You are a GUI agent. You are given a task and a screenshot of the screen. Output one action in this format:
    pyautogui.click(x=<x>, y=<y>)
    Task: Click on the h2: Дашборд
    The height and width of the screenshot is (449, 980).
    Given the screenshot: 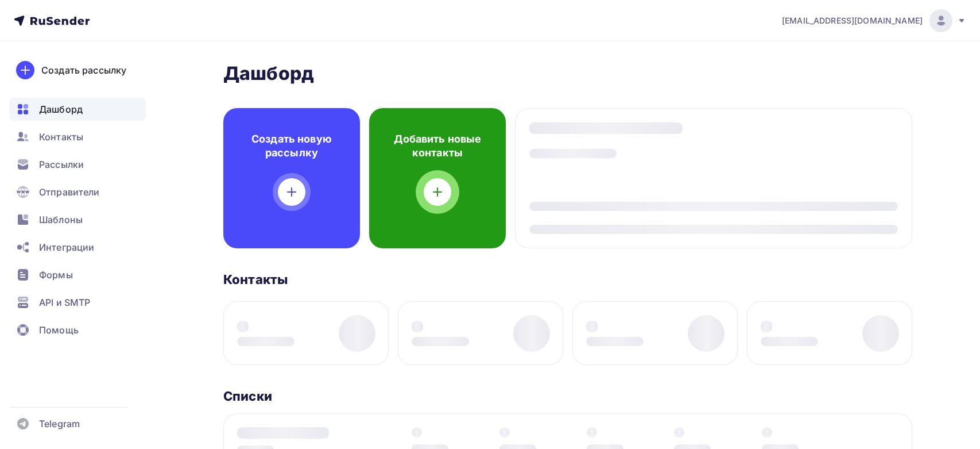 What is the action you would take?
    pyautogui.click(x=567, y=74)
    